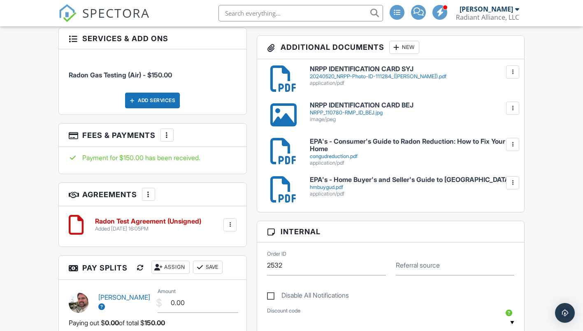 The height and width of the screenshot is (331, 583). What do you see at coordinates (153, 135) in the screenshot?
I see `h3: Fees & Payments` at bounding box center [153, 135].